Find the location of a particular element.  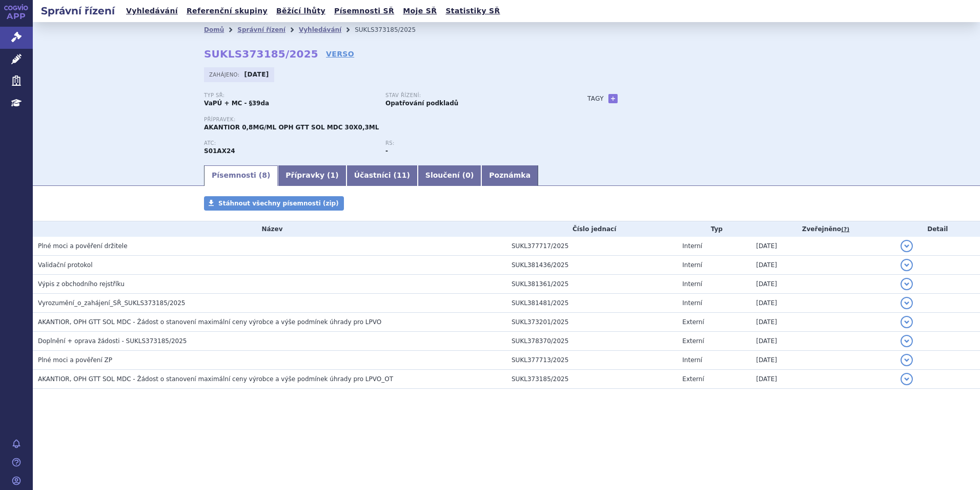

a: Písemnosti SŘ is located at coordinates (364, 11).